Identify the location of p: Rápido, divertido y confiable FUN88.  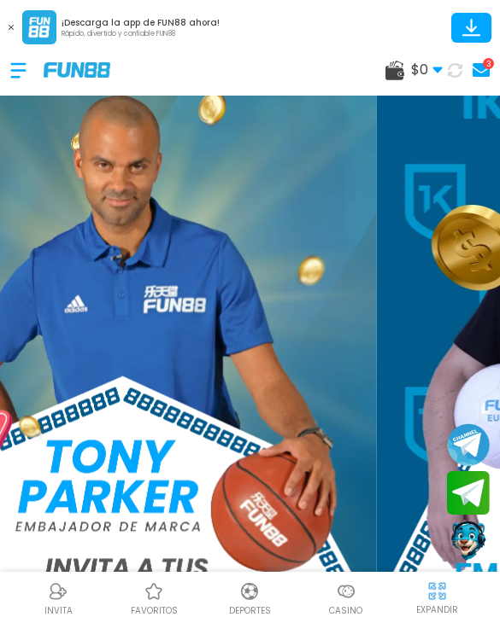
(140, 34).